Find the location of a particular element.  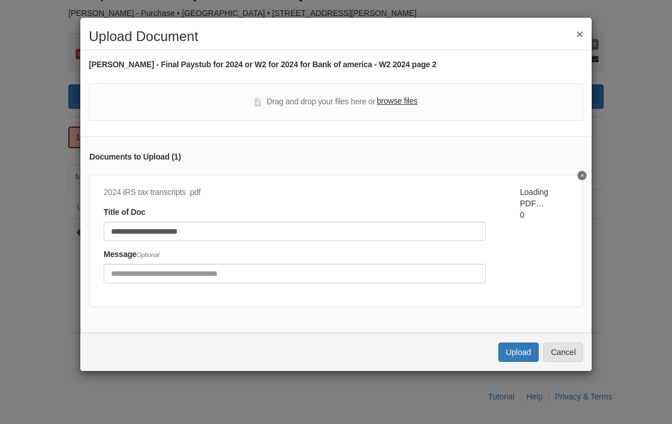

div: Drag and drop your files here or is located at coordinates (336, 102).